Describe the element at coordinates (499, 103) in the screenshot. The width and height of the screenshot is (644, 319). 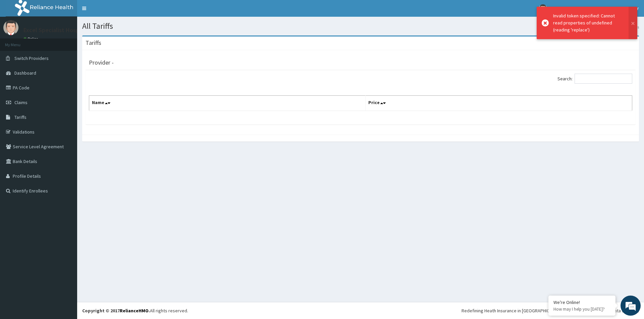
I see `th: Price` at that location.